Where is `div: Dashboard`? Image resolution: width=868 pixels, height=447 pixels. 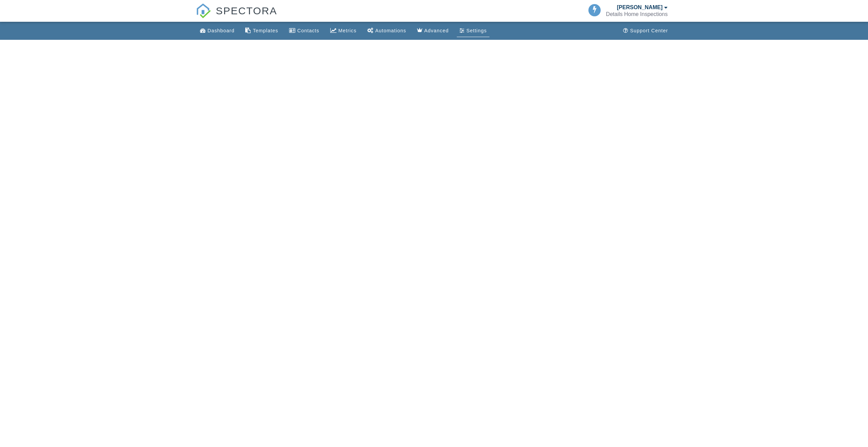 div: Dashboard is located at coordinates (221, 31).